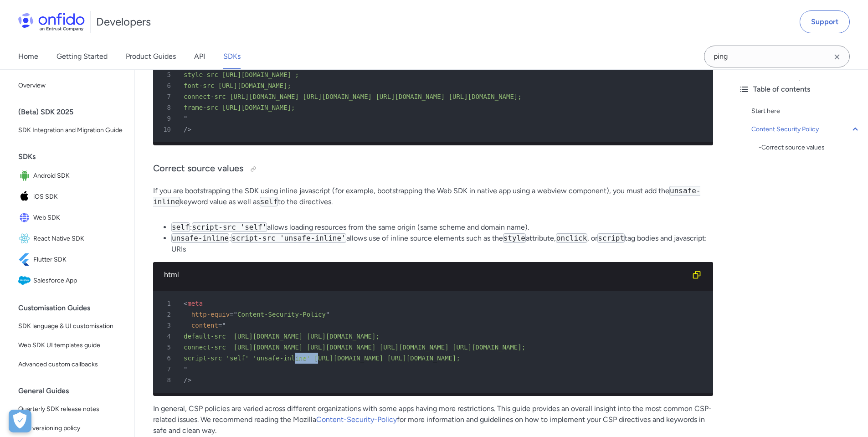 The width and height of the screenshot is (868, 437). What do you see at coordinates (611, 238) in the screenshot?
I see `code: script` at bounding box center [611, 238].